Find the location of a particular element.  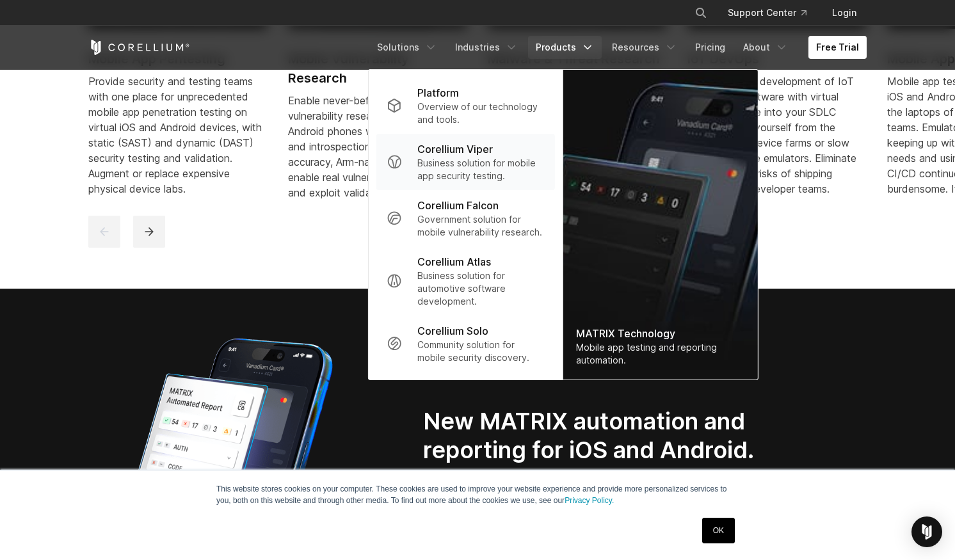

a: Resources is located at coordinates (645, 47).